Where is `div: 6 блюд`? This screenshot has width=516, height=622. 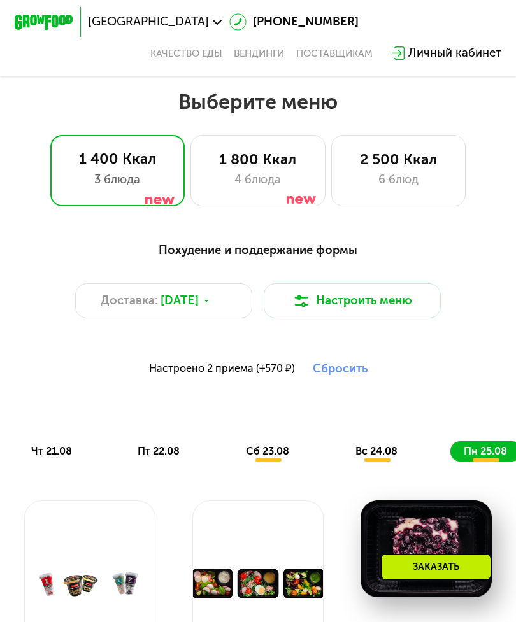 div: 6 блюд is located at coordinates (398, 180).